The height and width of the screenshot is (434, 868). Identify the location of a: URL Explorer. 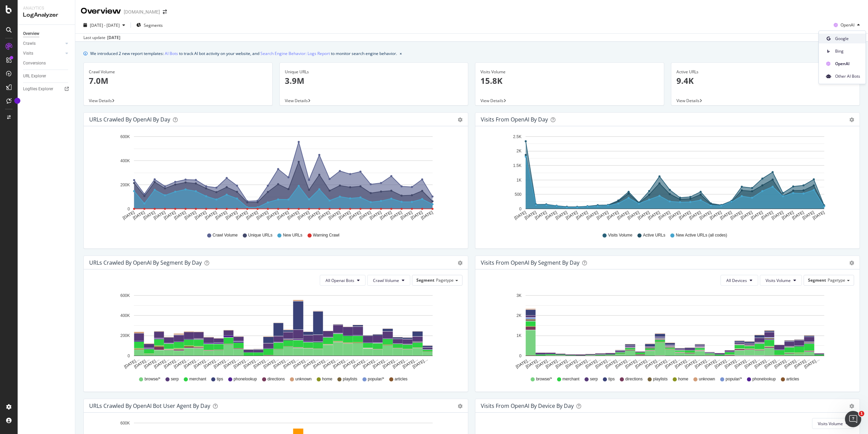
(46, 76).